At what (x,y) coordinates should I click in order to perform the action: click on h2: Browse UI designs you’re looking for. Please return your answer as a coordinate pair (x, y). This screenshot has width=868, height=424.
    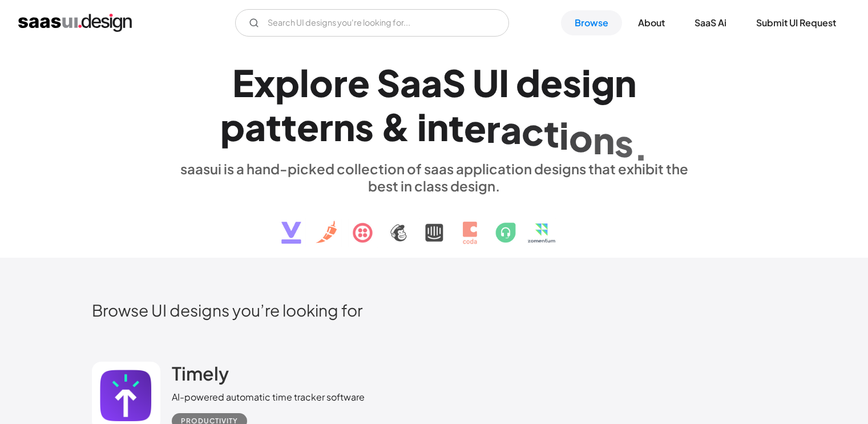
    Looking at the image, I should click on (435, 310).